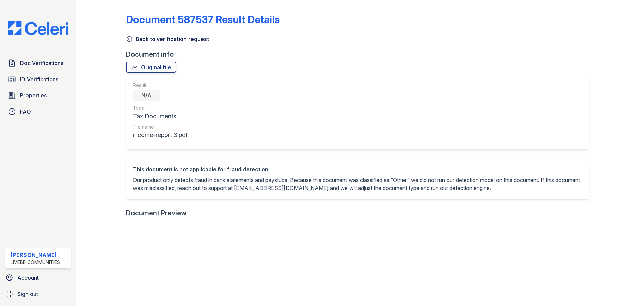 Image resolution: width=644 pixels, height=306 pixels. I want to click on div: LiveBe Communities, so click(35, 262).